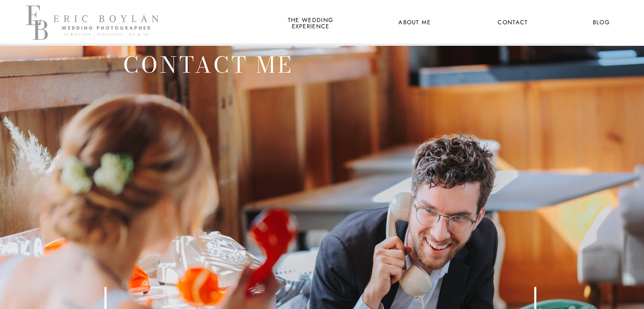  Describe the element at coordinates (513, 23) in the screenshot. I see `a: Contact` at that location.